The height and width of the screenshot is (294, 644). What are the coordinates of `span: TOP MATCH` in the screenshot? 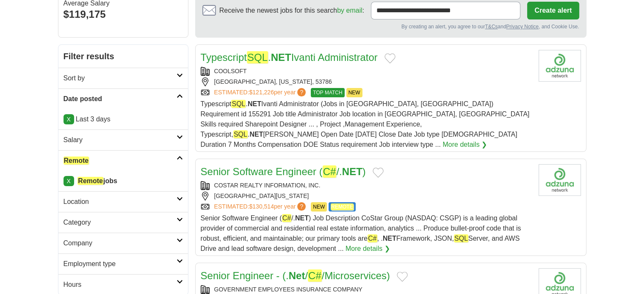 It's located at (327, 93).